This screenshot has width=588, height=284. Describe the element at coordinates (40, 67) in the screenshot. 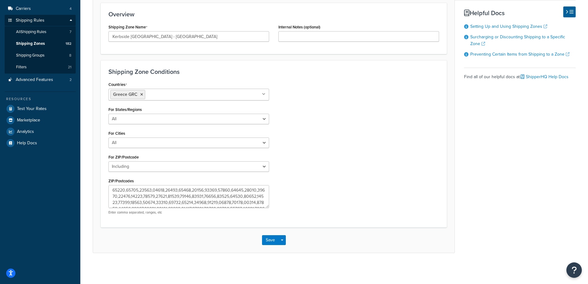

I see `li: Filters` at that location.